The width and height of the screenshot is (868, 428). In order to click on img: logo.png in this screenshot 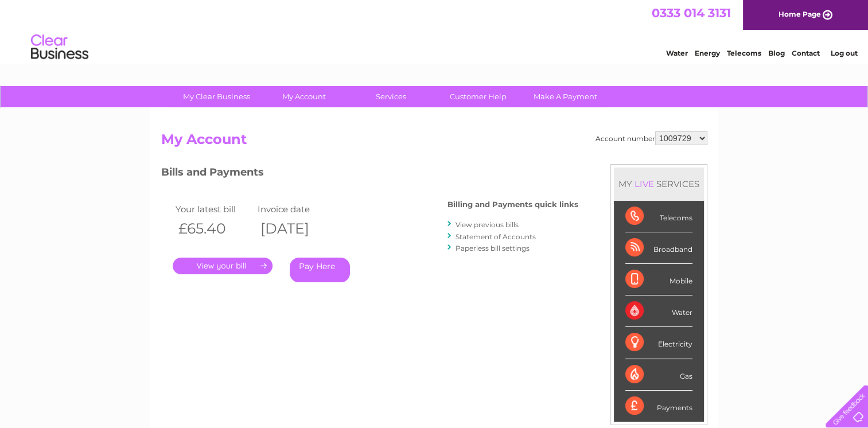, I will do `click(59, 47)`.